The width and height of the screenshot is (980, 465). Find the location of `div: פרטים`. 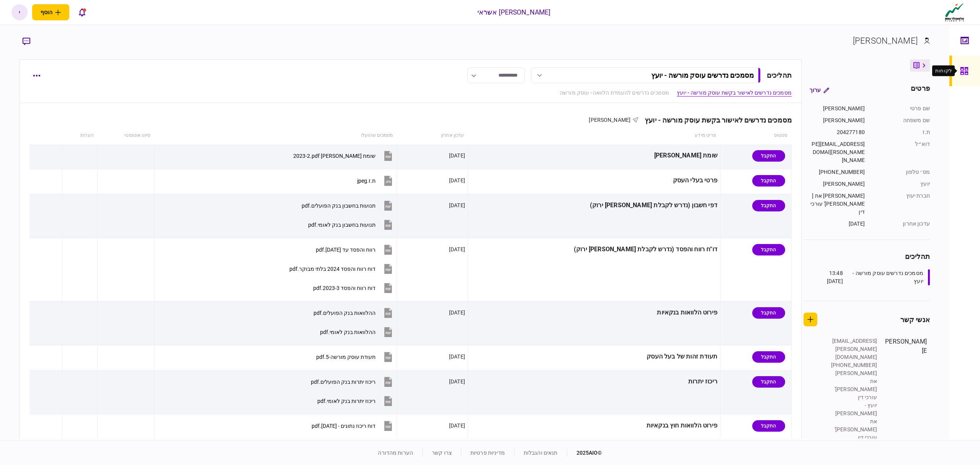

div: פרטים is located at coordinates (921, 90).